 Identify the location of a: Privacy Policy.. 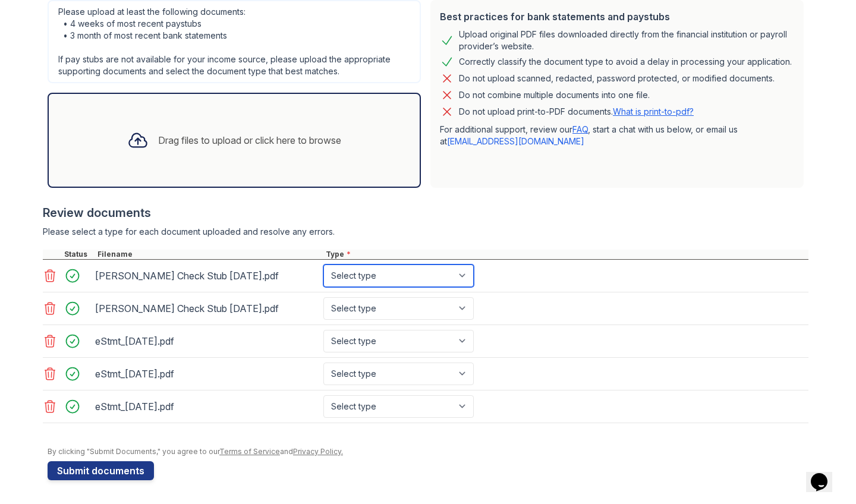
(318, 451).